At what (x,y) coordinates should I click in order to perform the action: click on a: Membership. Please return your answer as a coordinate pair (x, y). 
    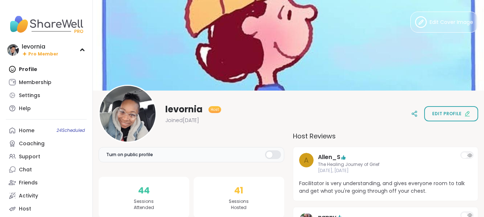
    Looking at the image, I should click on (46, 82).